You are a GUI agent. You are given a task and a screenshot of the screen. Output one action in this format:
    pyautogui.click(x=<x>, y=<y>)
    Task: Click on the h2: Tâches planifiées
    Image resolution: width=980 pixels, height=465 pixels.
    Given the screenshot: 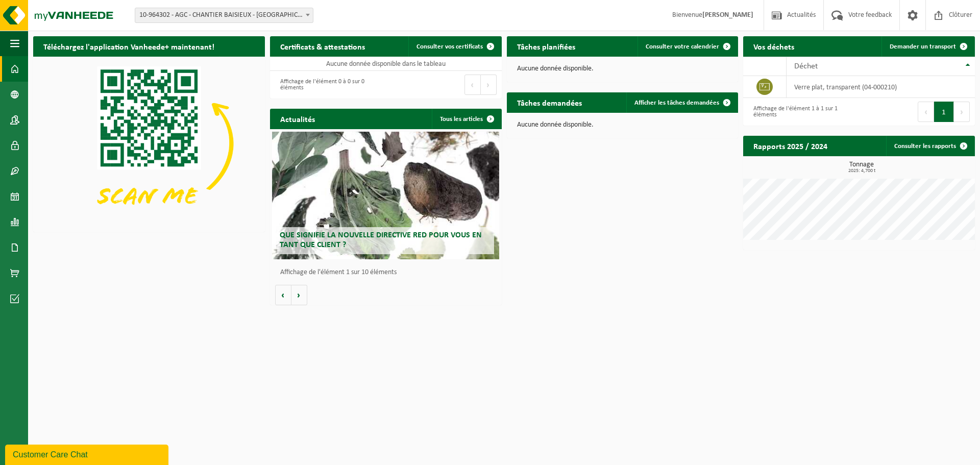 What is the action you would take?
    pyautogui.click(x=546, y=46)
    